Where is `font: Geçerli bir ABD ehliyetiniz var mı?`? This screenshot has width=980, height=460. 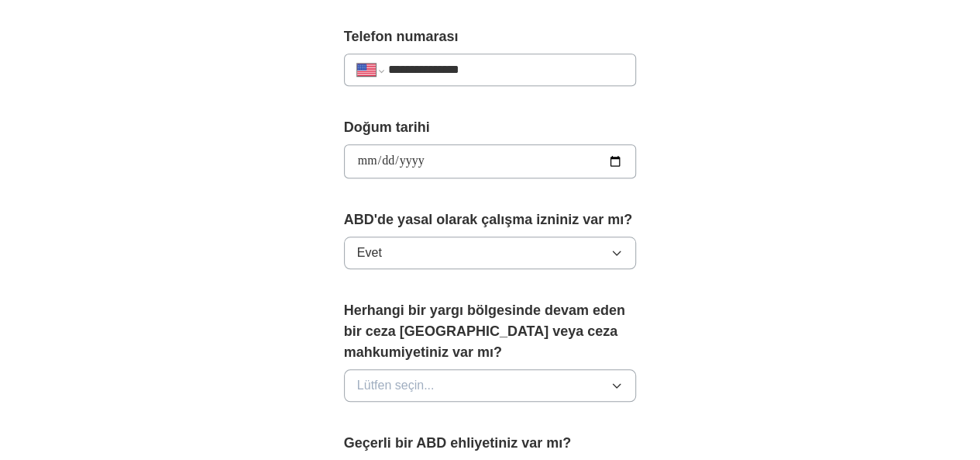
font: Geçerli bir ABD ehliyetiniz var mı? is located at coordinates (457, 443).